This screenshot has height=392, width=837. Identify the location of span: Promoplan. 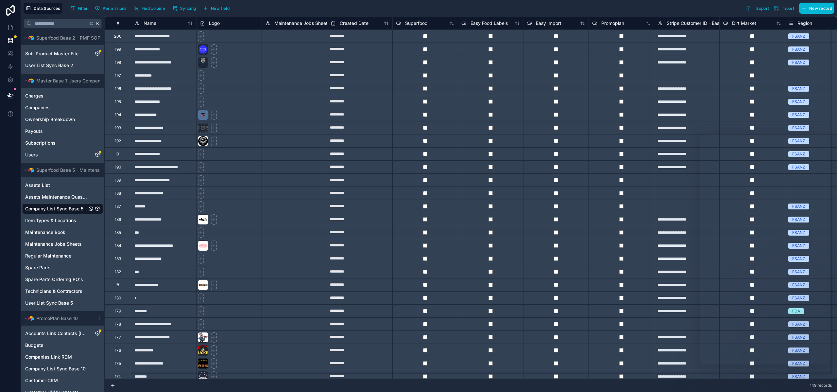
(612, 23).